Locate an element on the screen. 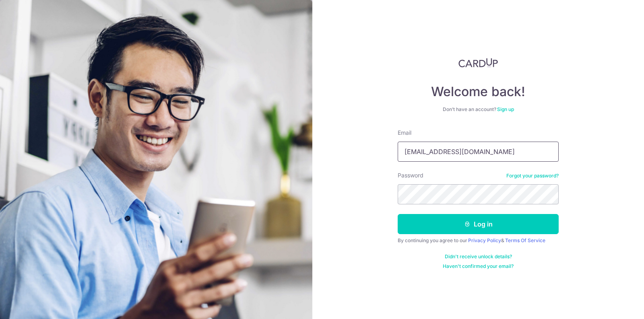 The height and width of the screenshot is (319, 644). a: Didn't receive unlock details? is located at coordinates (478, 257).